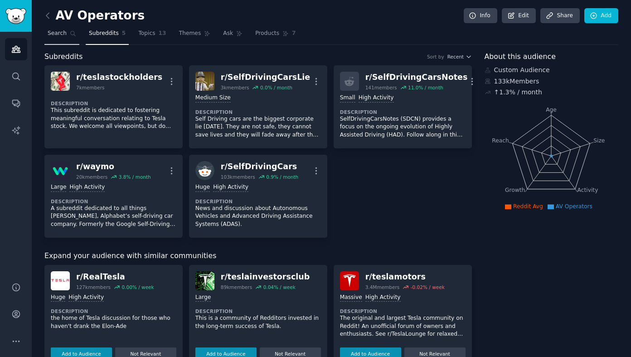 The width and height of the screenshot is (631, 357). What do you see at coordinates (93, 287) in the screenshot?
I see `div: 127k members` at bounding box center [93, 287].